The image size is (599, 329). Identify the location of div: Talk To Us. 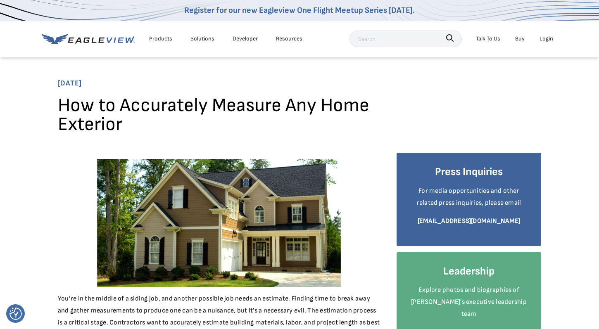
(488, 38).